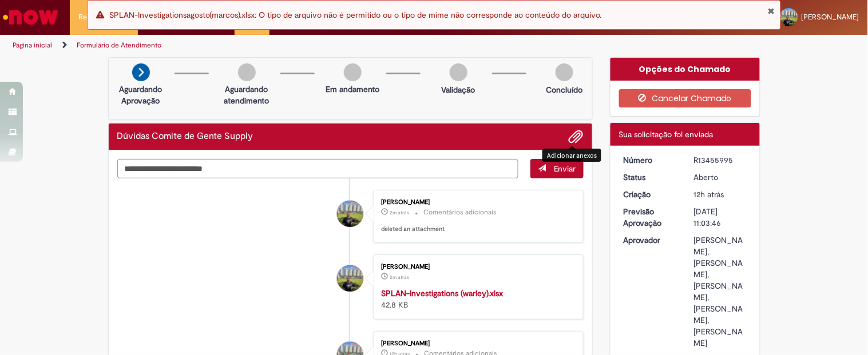 This screenshot has width=868, height=355. What do you see at coordinates (476, 299) in the screenshot?
I see `div: 42.8 KB` at bounding box center [476, 299].